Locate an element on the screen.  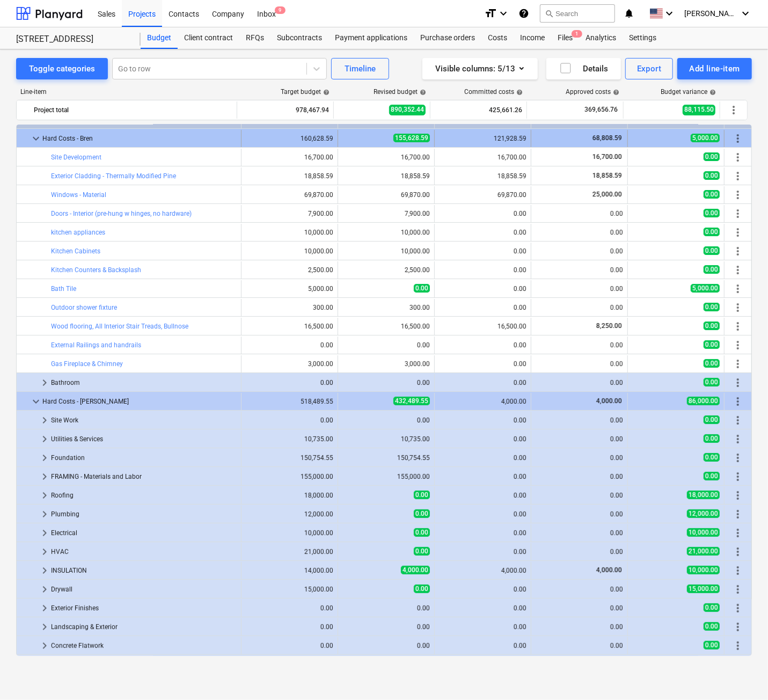
span: keyboard_arrow_down is located at coordinates (36, 402).